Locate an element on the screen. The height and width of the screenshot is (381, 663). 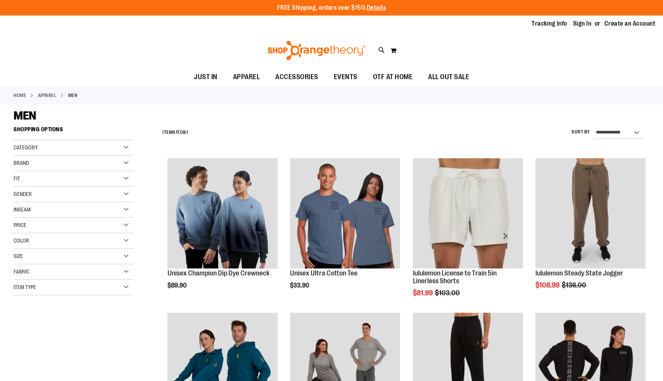
span: EVENTS is located at coordinates (345, 77).